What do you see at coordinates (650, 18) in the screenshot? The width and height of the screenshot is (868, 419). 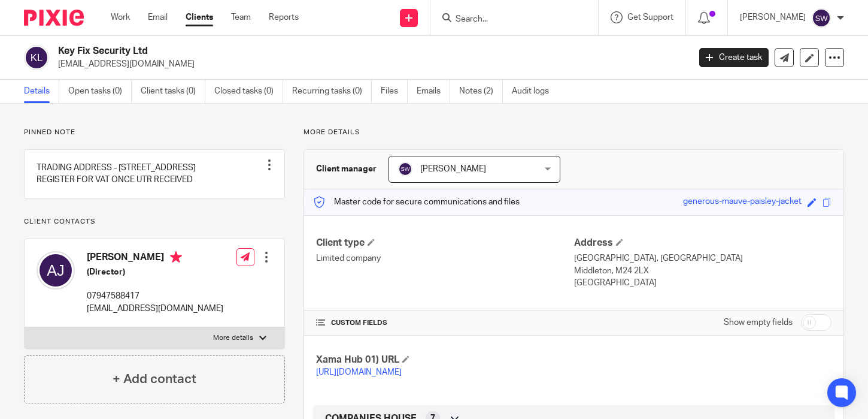 I see `span: Get Support` at bounding box center [650, 18].